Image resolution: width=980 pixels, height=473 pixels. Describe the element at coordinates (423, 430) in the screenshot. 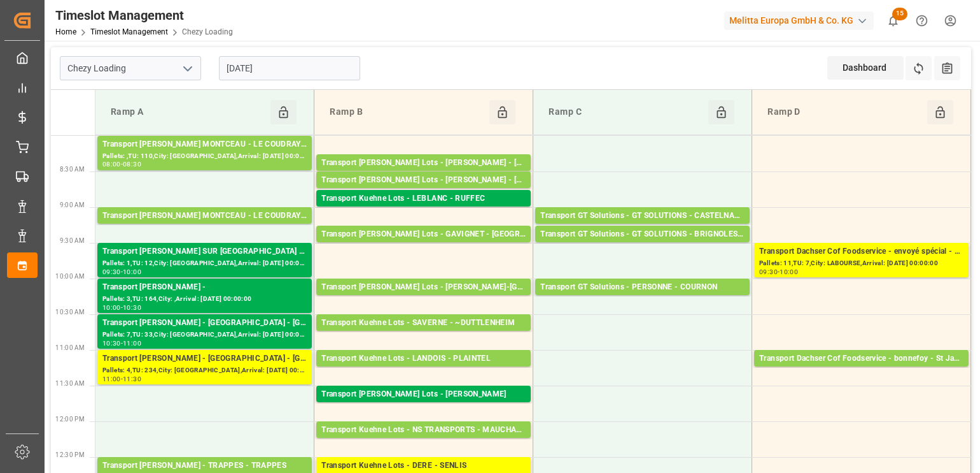

I see `div: Transport Kuehne Lots - NS TRANSPORTS - MAUCHAMPS` at that location.